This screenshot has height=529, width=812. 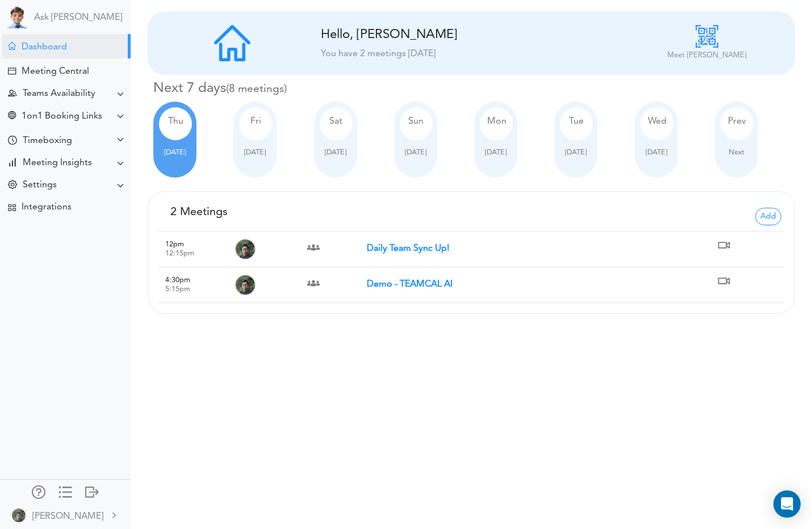 What do you see at coordinates (474, 89) in the screenshot?
I see `h4: Next 7 days` at bounding box center [474, 89].